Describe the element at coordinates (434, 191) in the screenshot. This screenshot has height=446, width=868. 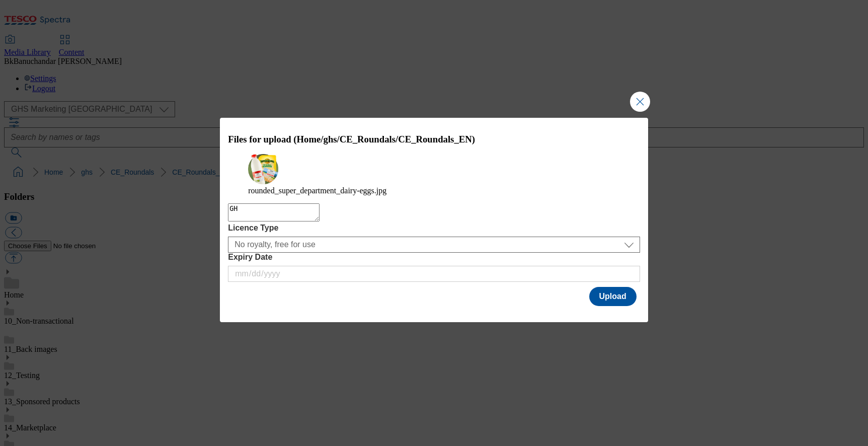
I see `figcaption: rounded_super_department_dairy-eggs.jpg` at that location.